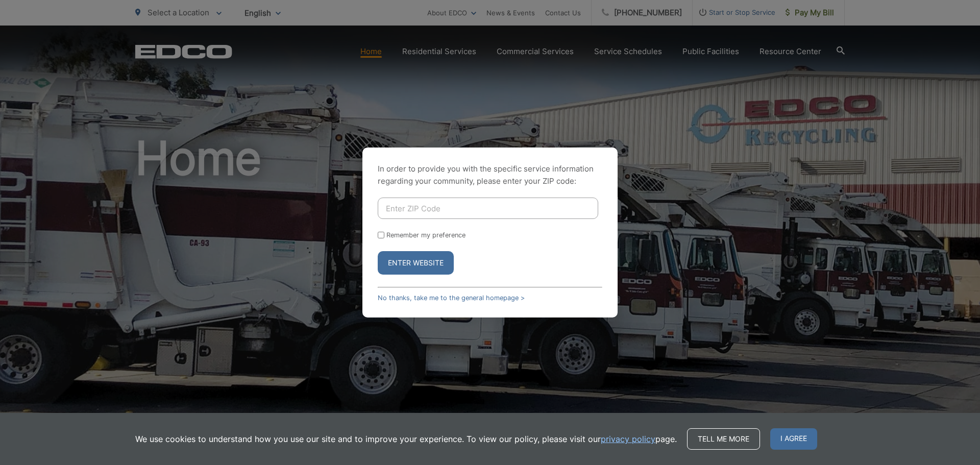  I want to click on p: We use cookies to understand how you use our site and to improve your experience. To view our pol..., so click(406, 438).